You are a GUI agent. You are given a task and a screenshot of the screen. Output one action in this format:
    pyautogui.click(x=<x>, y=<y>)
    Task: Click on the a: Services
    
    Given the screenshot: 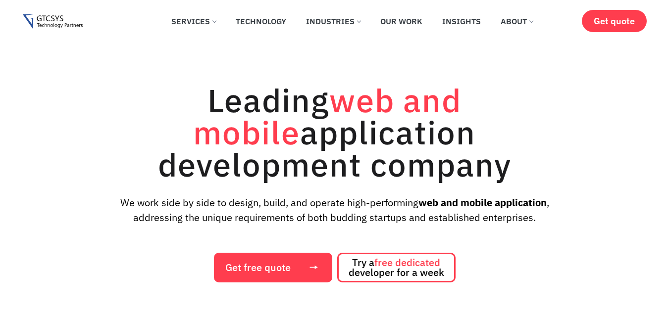 What is the action you would take?
    pyautogui.click(x=194, y=21)
    